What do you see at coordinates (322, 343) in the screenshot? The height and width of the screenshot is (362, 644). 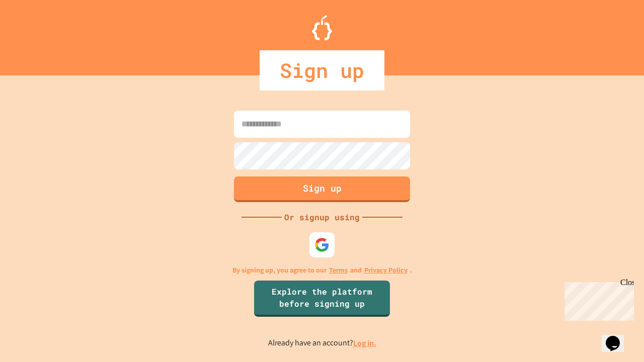 I see `p: Already have an account?` at bounding box center [322, 343].